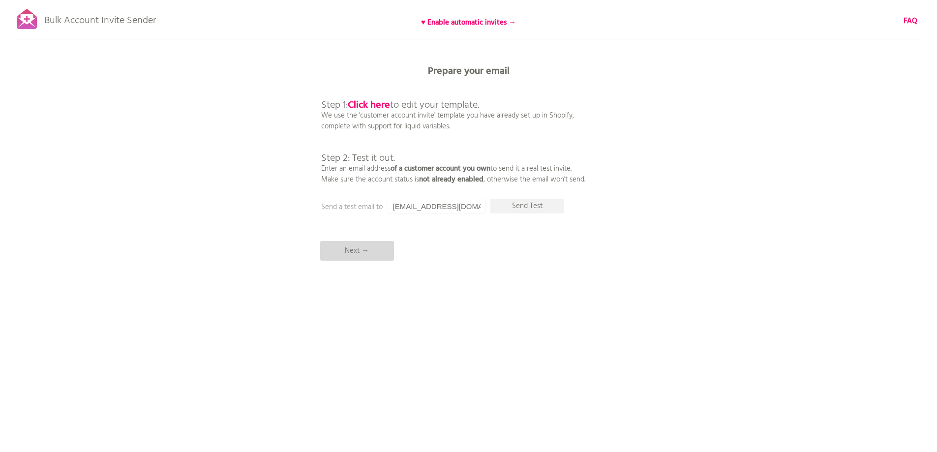 This screenshot has height=452, width=937. I want to click on p: We use the 'customer account invite' template you have already set up in Shopify, complete with s..., so click(453, 132).